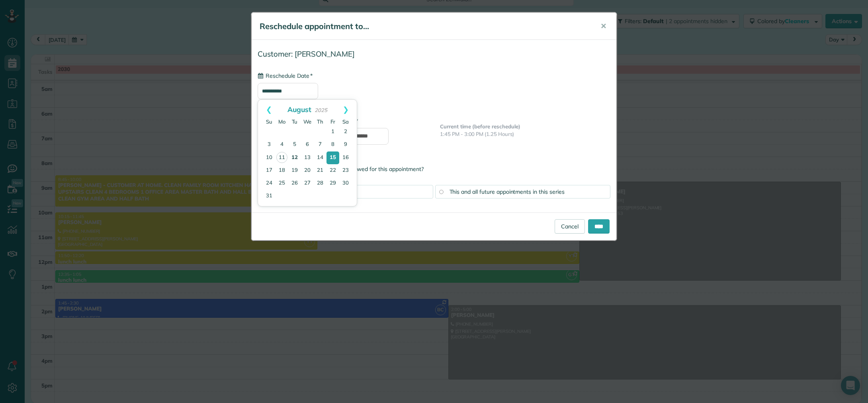  Describe the element at coordinates (282, 121) in the screenshot. I see `span: Monday` at that location.